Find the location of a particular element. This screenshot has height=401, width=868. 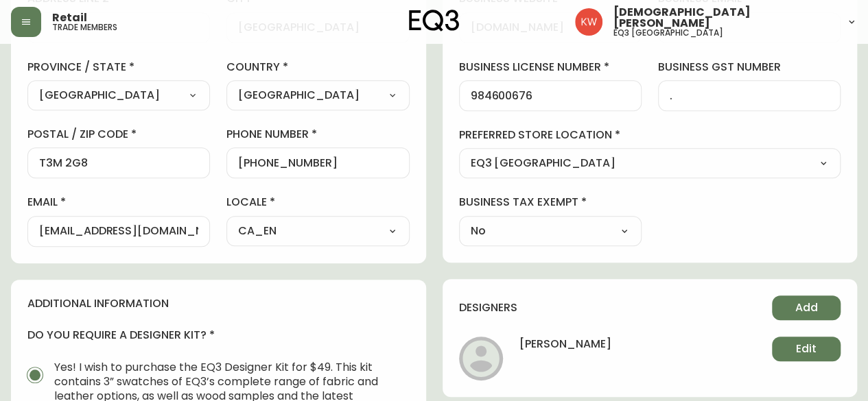

h4: designers is located at coordinates (488, 308).